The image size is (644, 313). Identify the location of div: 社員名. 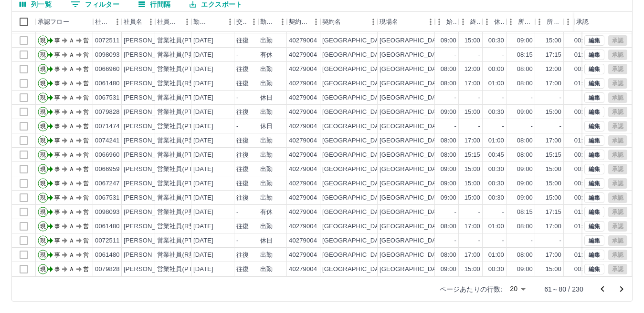
(138, 22).